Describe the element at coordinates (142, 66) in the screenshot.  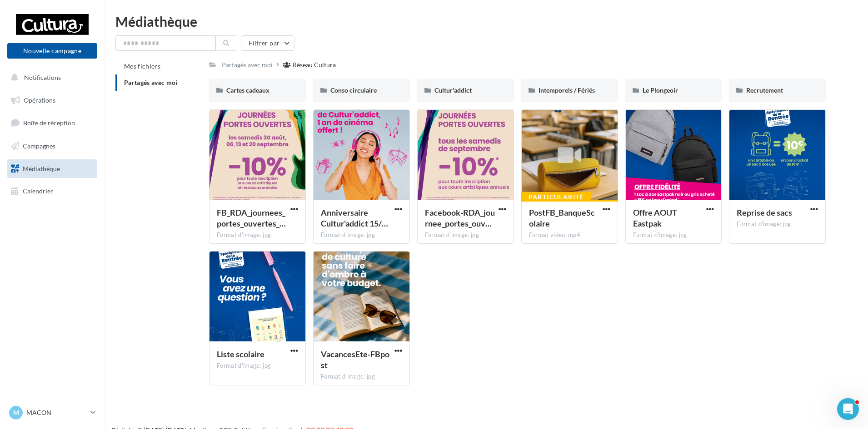
I see `span: Mes fichiers` at that location.